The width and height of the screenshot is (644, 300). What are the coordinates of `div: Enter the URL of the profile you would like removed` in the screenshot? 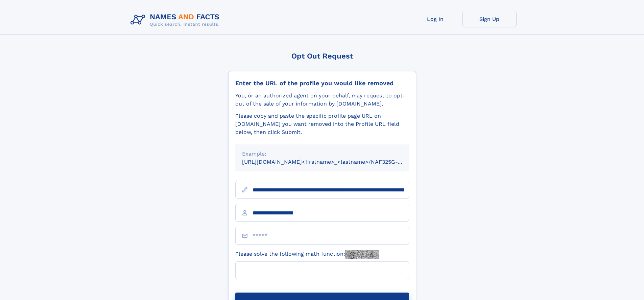 It's located at (322, 83).